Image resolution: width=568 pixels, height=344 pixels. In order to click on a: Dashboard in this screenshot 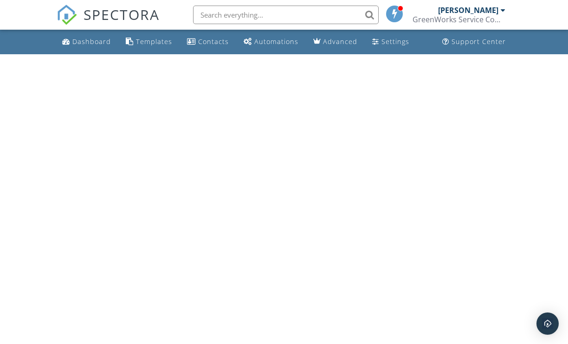, I will do `click(86, 42)`.